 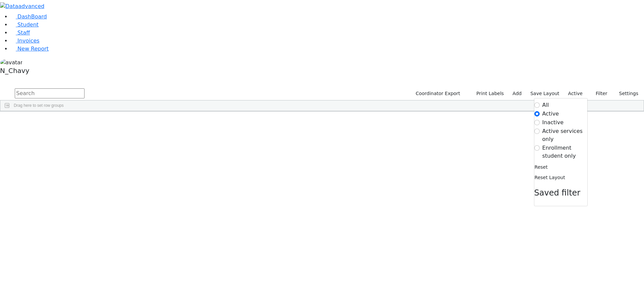 I want to click on button: Reset Layout, so click(x=550, y=178).